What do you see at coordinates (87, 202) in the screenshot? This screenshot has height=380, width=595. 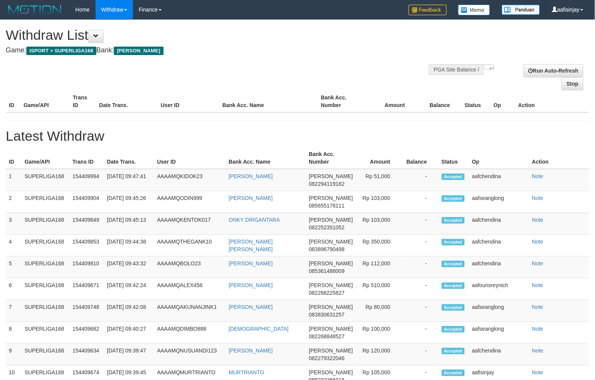 I see `td: 154409904` at bounding box center [87, 202].